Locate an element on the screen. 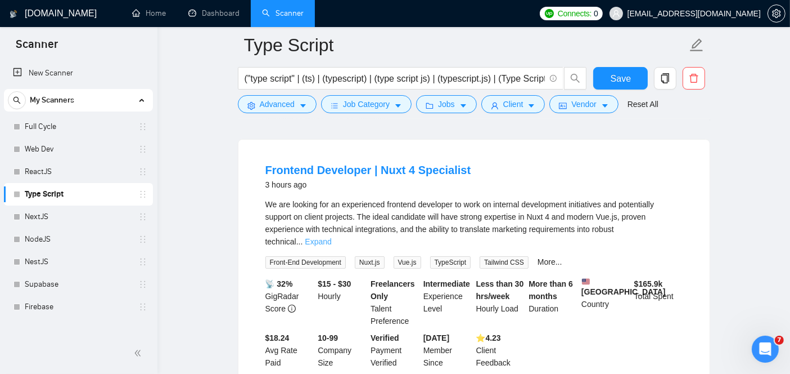 Image resolution: width=790 pixels, height=374 pixels. b: More than 6 months is located at coordinates (551, 290).